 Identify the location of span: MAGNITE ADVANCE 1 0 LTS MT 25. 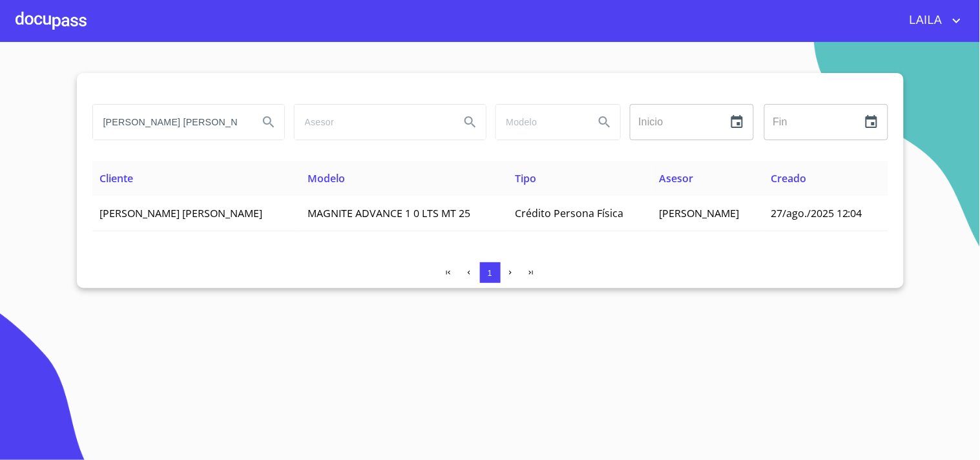
(389, 214).